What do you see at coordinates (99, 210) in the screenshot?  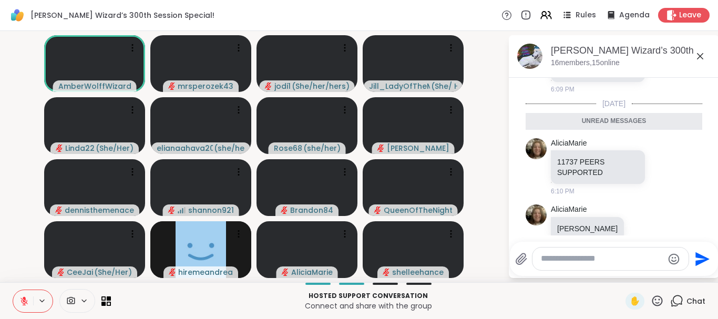 I see `span: dennisthemenace` at bounding box center [99, 210].